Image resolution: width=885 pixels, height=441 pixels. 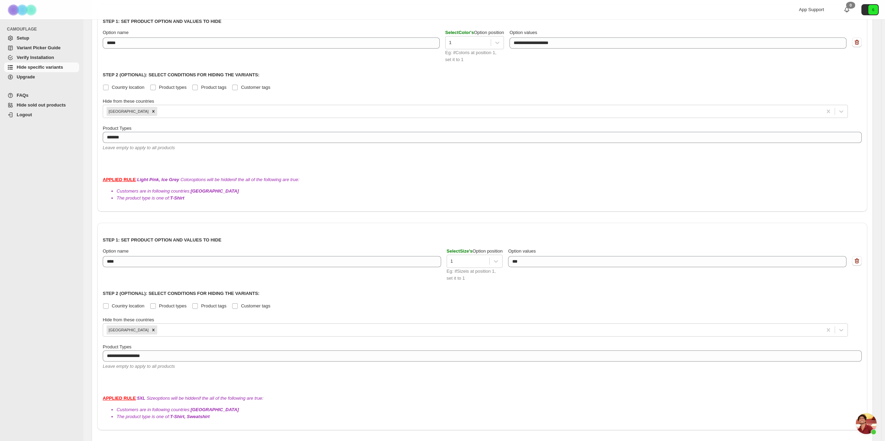 I want to click on a: FAQs, so click(x=42, y=95).